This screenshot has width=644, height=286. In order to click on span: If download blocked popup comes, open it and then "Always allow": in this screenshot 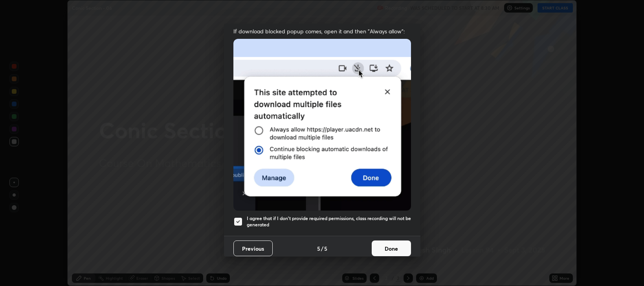, I will do `click(322, 31)`.